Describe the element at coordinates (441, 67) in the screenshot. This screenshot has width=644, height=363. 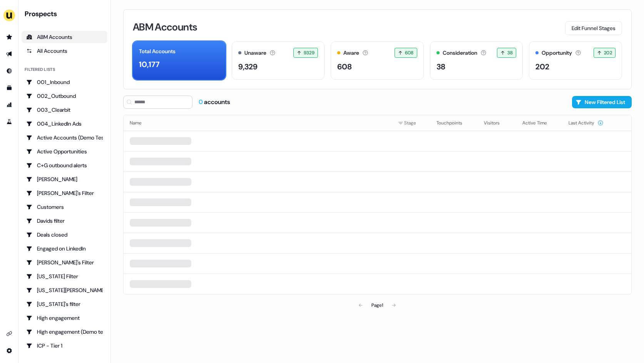
I see `div: 38` at that location.